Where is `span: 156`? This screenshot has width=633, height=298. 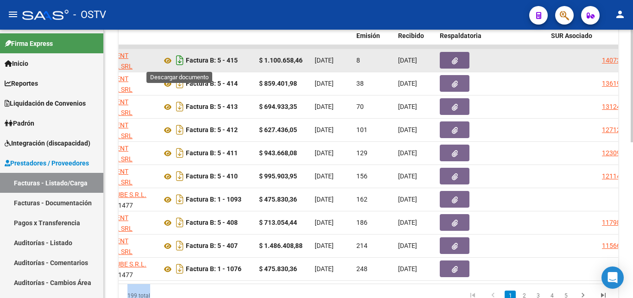 span: 156 is located at coordinates (362, 176).